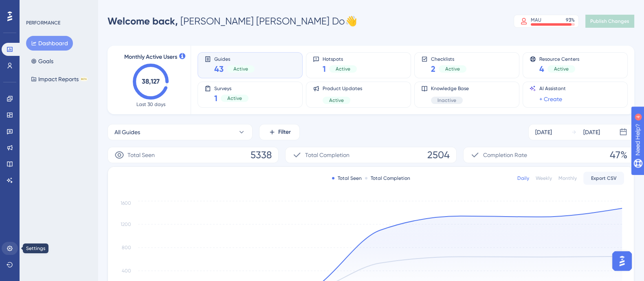 The height and width of the screenshot is (281, 644). What do you see at coordinates (559, 58) in the screenshot?
I see `span: Resource Centers` at bounding box center [559, 58].